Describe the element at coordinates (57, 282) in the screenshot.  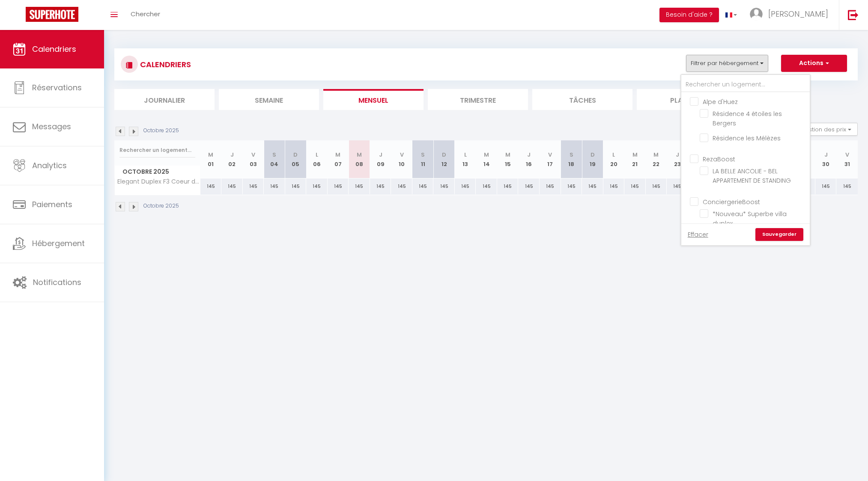
I see `span: Notifications` at that location.